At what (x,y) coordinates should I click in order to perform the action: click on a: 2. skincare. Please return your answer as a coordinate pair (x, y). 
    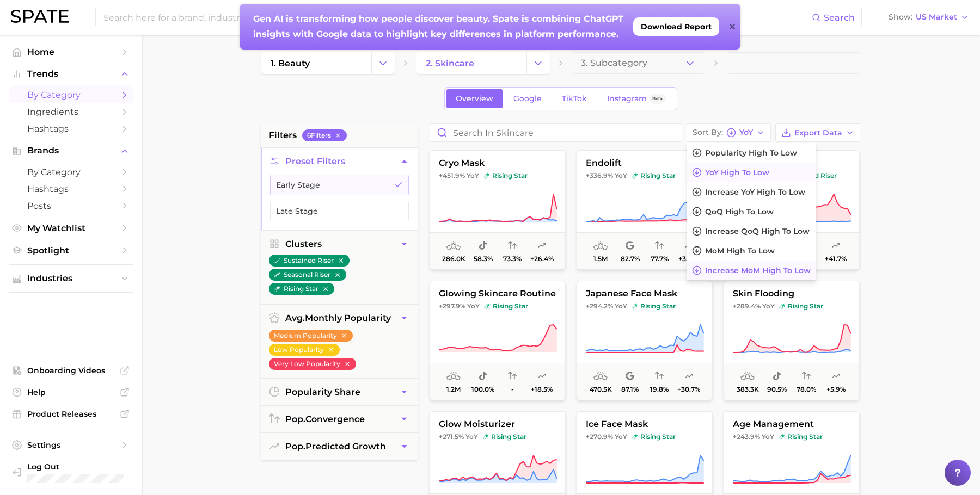
    Looking at the image, I should click on (471, 63).